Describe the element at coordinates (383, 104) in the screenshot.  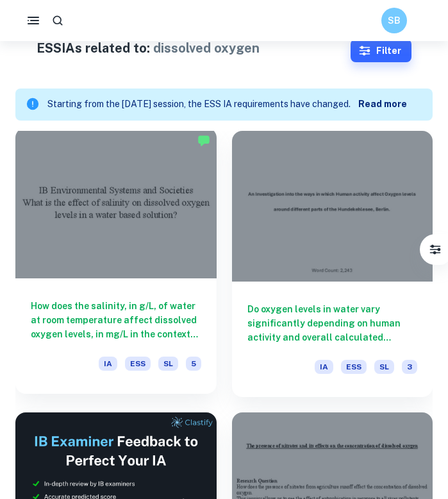
I see `b: Read more` at that location.